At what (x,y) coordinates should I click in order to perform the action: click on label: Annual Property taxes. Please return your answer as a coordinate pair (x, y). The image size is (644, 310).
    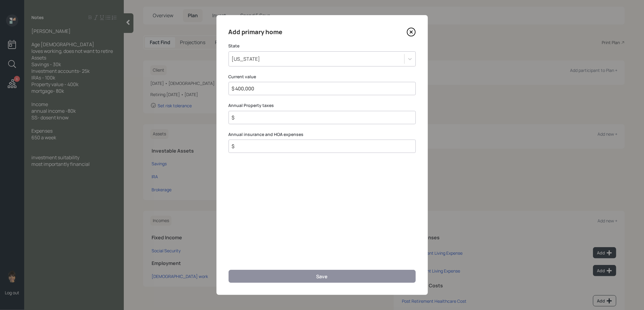
    Looking at the image, I should click on (322, 105).